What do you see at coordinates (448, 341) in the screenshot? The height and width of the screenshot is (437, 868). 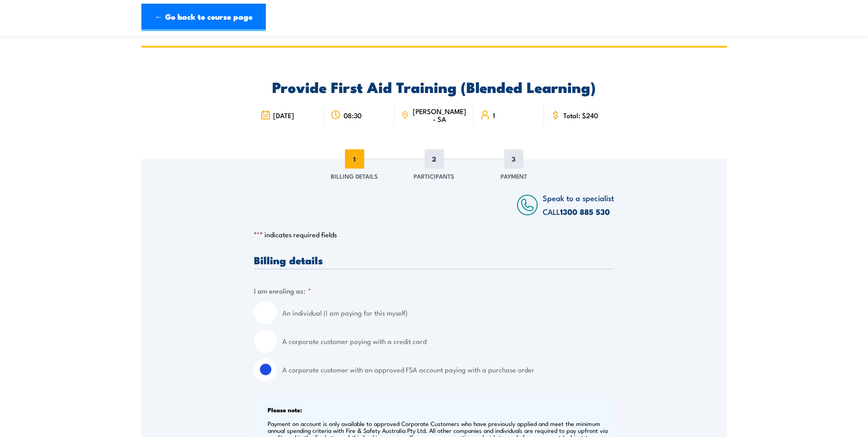 I see `label: A corporate customer paying with a credit card` at bounding box center [448, 341].